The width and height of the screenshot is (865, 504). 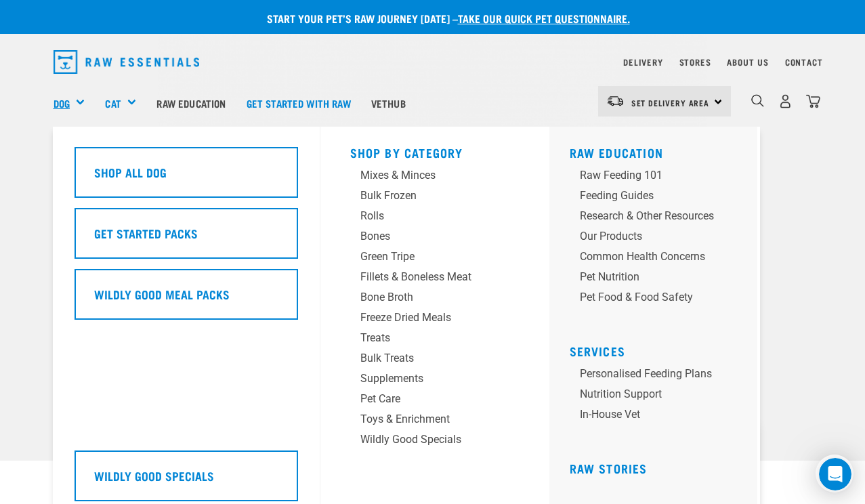 What do you see at coordinates (658, 198) in the screenshot?
I see `a: Feeding Guides` at bounding box center [658, 198].